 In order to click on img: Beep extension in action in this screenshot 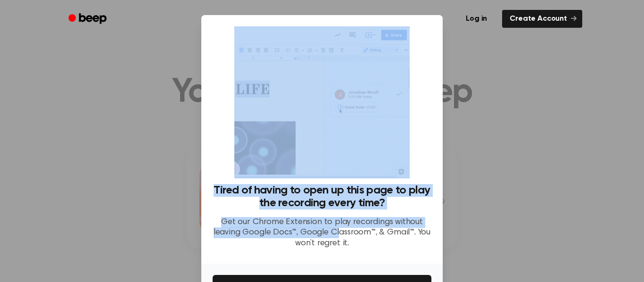, I will do `click(322, 102)`.